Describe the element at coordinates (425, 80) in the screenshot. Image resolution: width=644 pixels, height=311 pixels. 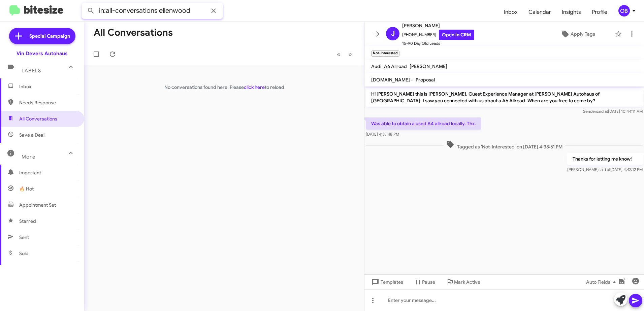
I see `span: Proposal` at that location.